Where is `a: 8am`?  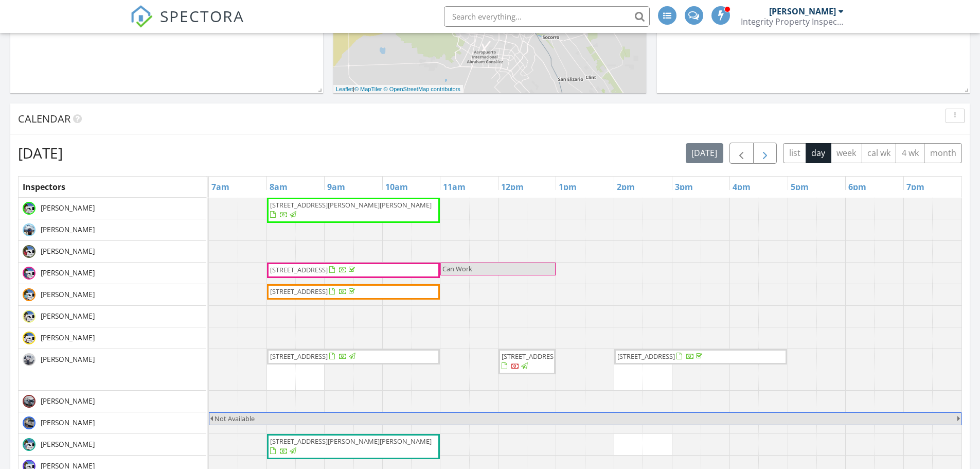
a: 8am is located at coordinates (278, 187).